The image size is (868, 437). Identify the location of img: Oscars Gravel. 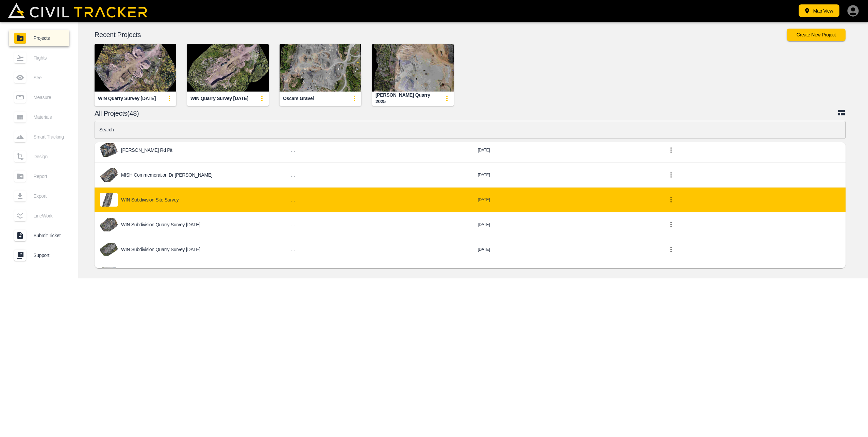
(320, 68).